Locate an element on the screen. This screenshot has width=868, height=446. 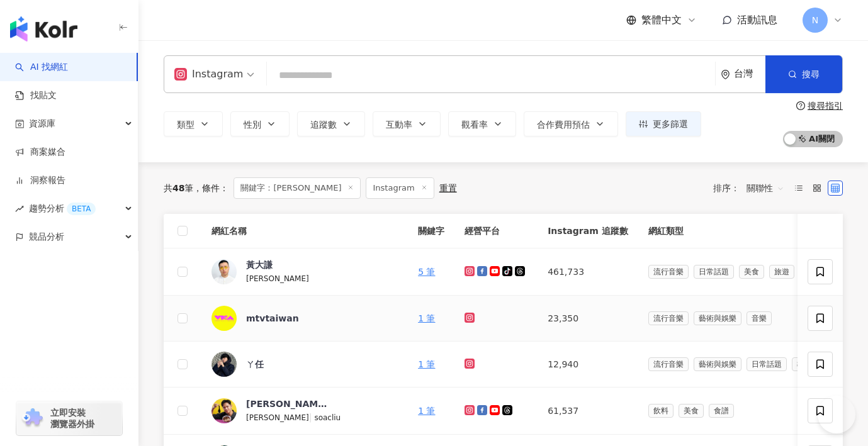
span: environment is located at coordinates (725, 75).